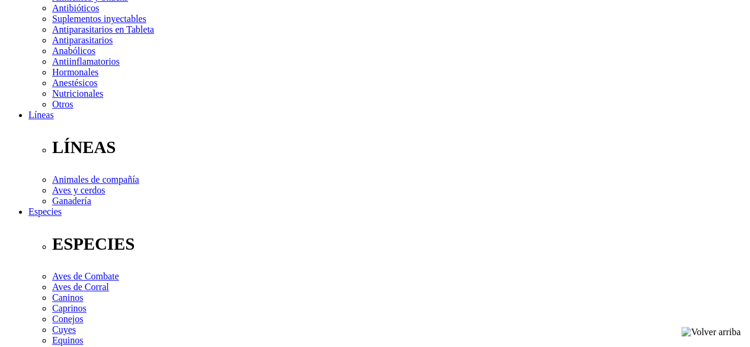  What do you see at coordinates (45, 211) in the screenshot?
I see `a: Especies` at bounding box center [45, 211].